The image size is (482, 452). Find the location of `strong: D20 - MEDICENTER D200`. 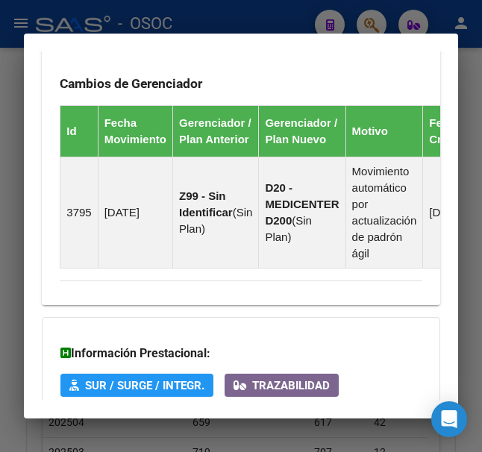

strong: D20 - MEDICENTER D200 is located at coordinates (301, 203).